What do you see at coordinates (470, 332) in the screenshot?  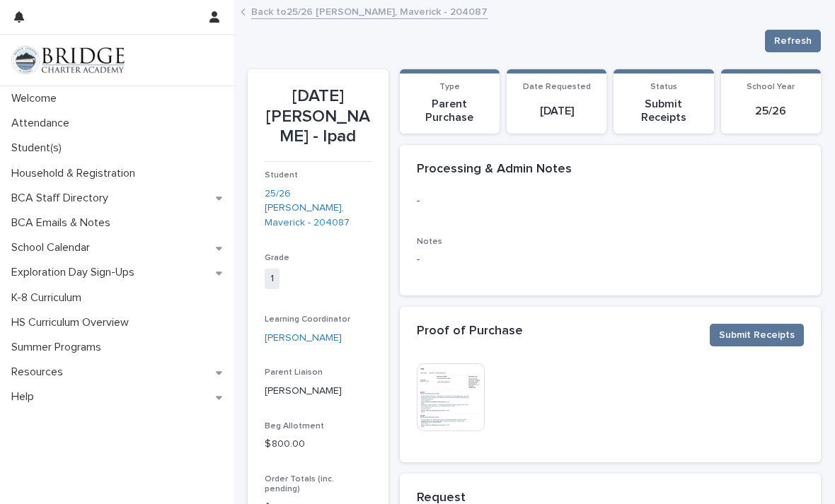 I see `h2: Proof of Purchase` at bounding box center [470, 332].